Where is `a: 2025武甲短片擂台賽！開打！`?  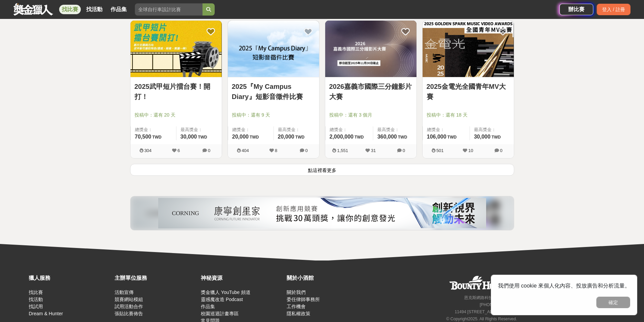 a: 2025武甲短片擂台賽！開打！ is located at coordinates (176, 92).